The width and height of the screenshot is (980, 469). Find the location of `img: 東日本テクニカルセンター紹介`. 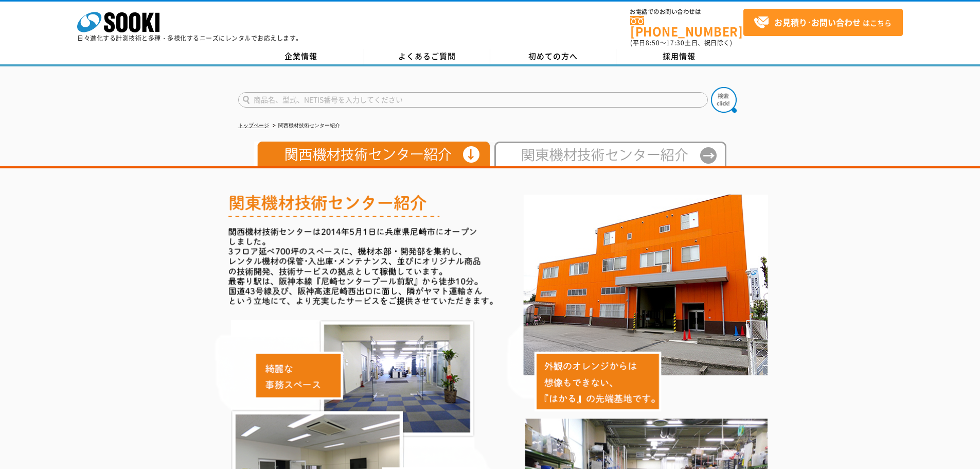

img: 東日本テクニカルセンター紹介 is located at coordinates (608, 154).